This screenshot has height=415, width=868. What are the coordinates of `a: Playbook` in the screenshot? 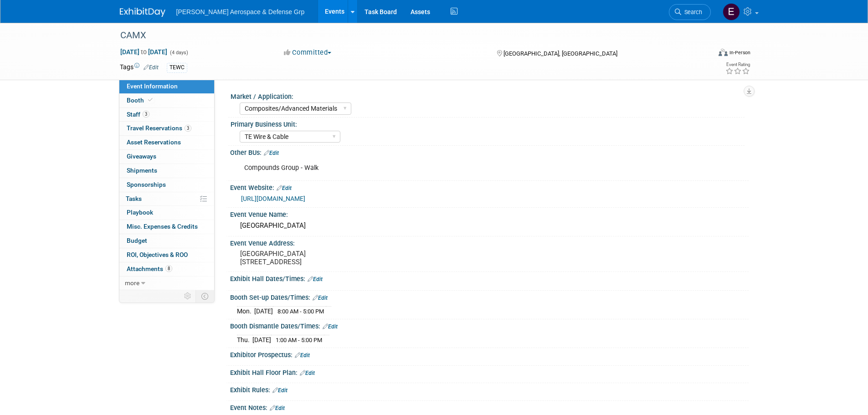 It's located at (167, 213).